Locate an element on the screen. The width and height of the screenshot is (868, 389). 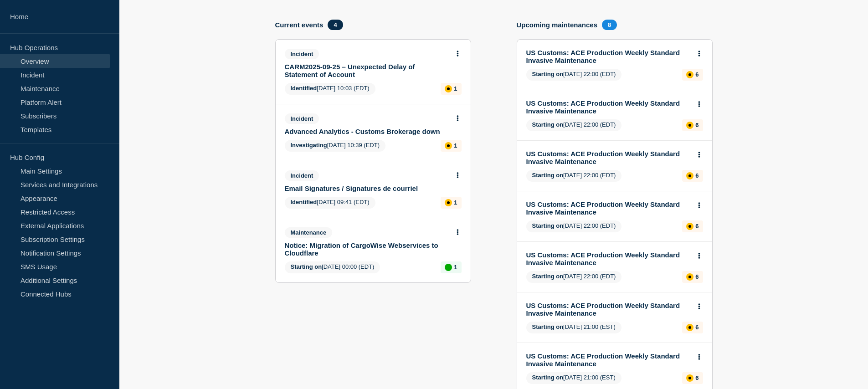
span: 4 is located at coordinates (335, 25).